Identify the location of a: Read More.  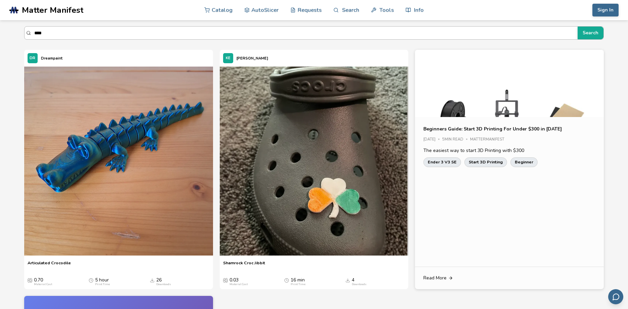
(510, 278).